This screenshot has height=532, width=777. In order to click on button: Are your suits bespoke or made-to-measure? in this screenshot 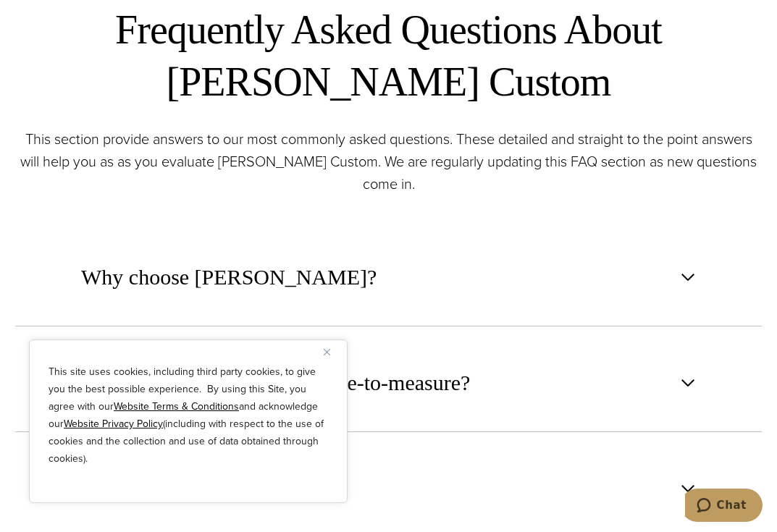, I will do `click(388, 383)`.